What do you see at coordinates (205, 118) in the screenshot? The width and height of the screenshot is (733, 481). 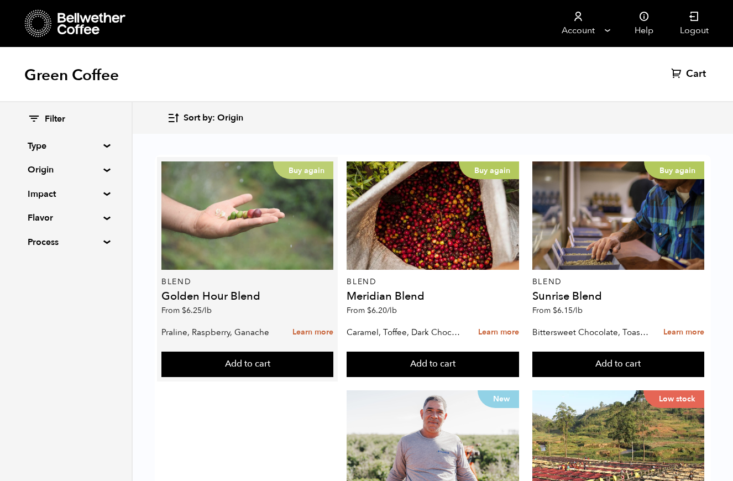 I see `button: Sort by: Origin` at bounding box center [205, 118].